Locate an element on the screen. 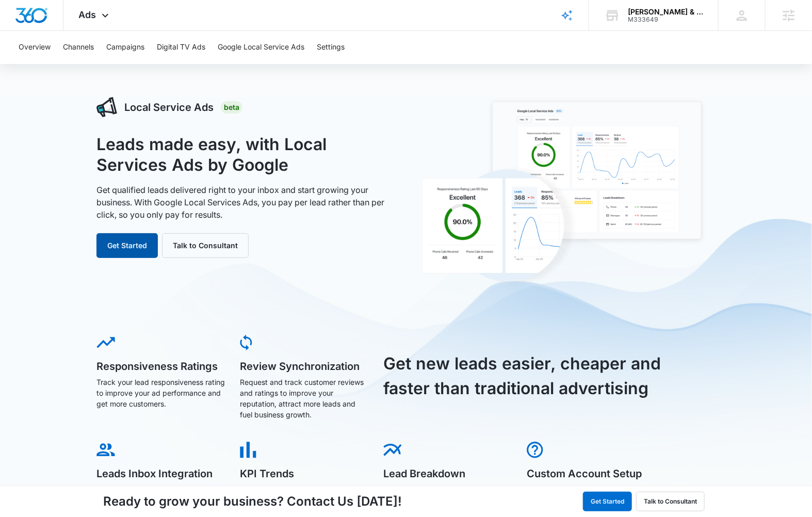  p: Get qualified leads delivered right to your inbox and start growing your business. With Google Lo... is located at coordinates (246, 202).